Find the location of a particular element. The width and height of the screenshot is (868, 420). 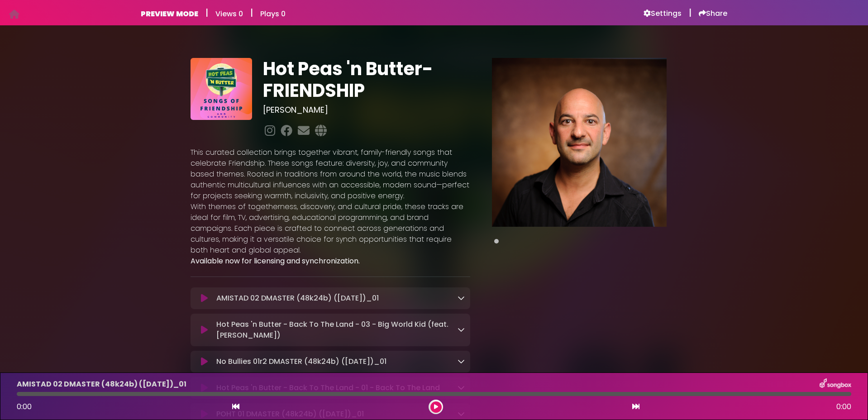

a: Settings is located at coordinates (663, 13).